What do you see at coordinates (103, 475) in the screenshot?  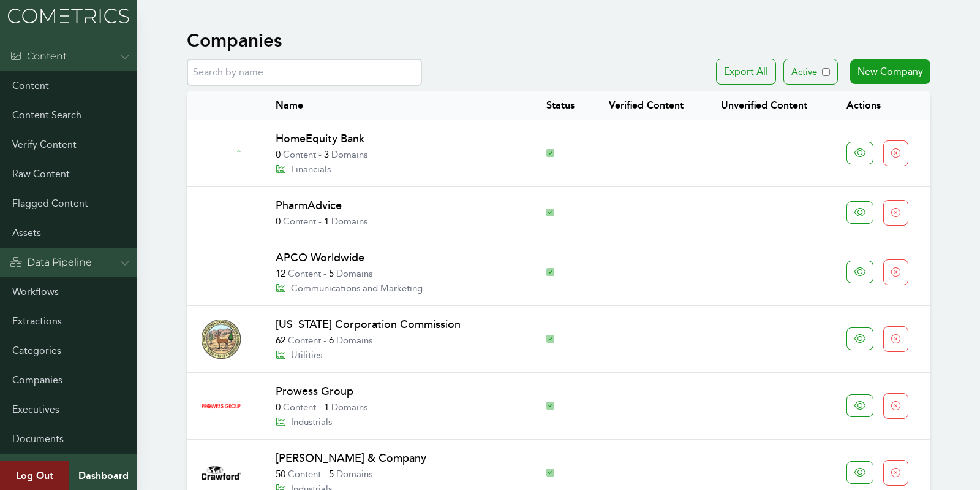 I see `a: Dashboard` at bounding box center [103, 475].